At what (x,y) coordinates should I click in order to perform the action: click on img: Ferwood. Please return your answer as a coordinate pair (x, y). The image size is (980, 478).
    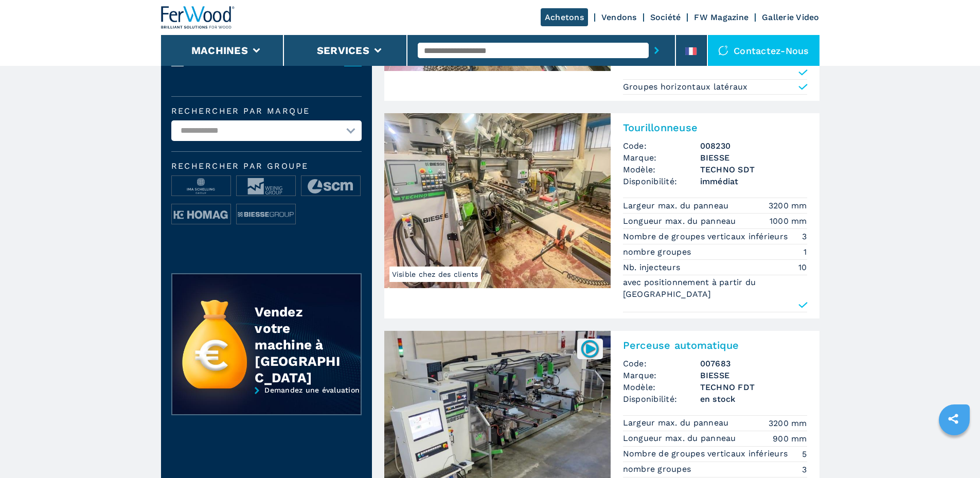
    Looking at the image, I should click on (198, 17).